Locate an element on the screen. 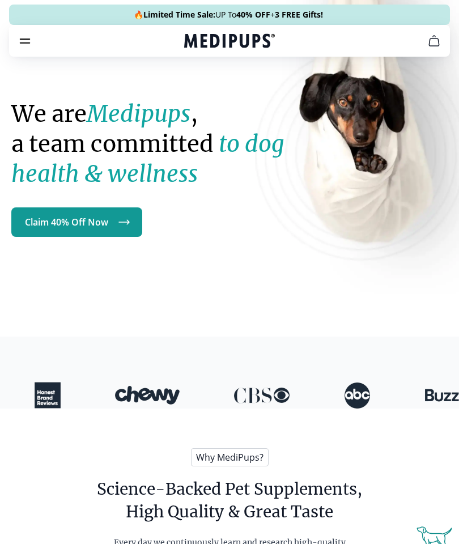  strong: Medipups is located at coordinates (138, 114).